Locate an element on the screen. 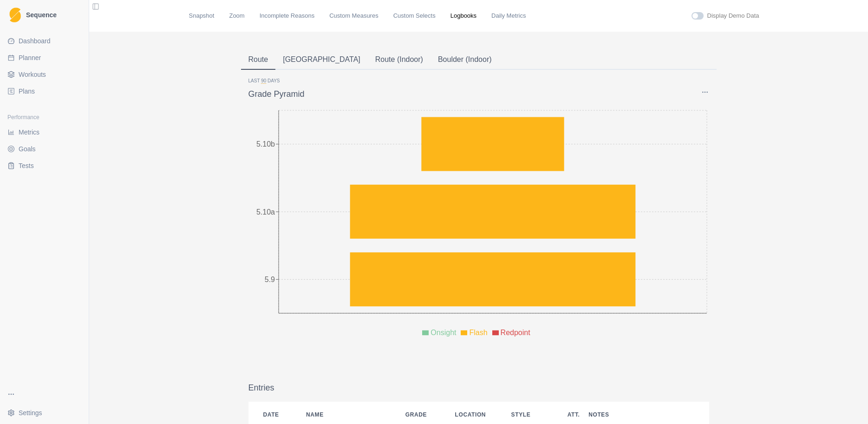 The image size is (868, 424). a: Workouts is located at coordinates (44, 74).